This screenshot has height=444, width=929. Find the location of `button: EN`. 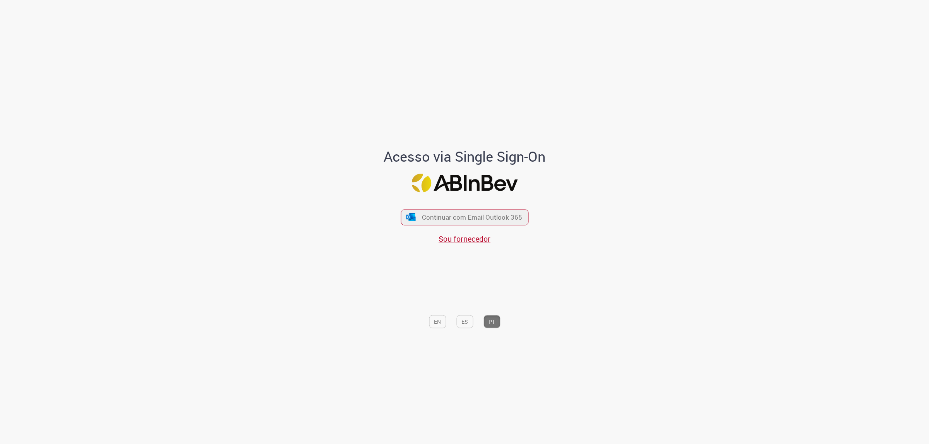

button: EN is located at coordinates (437, 322).